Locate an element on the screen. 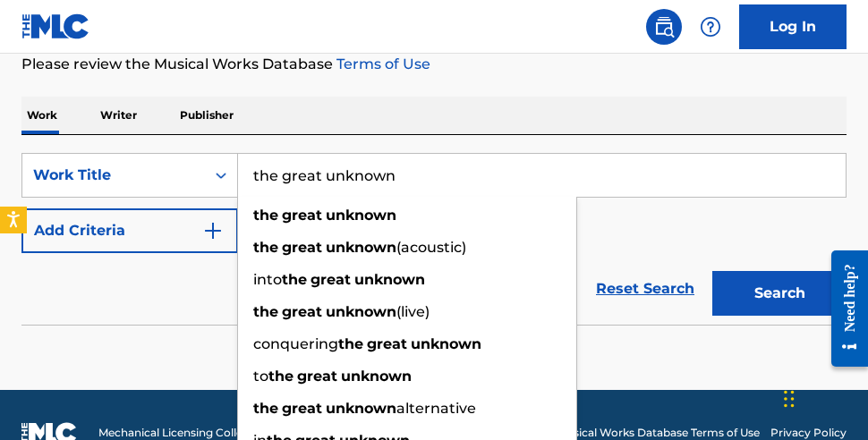 The height and width of the screenshot is (440, 868). form: Search Form is located at coordinates (434, 239).